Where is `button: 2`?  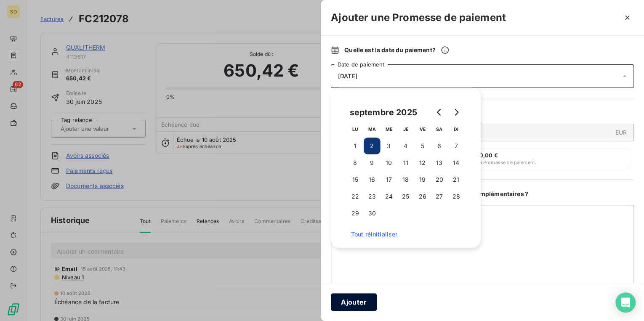
button: 2 is located at coordinates (372, 146).